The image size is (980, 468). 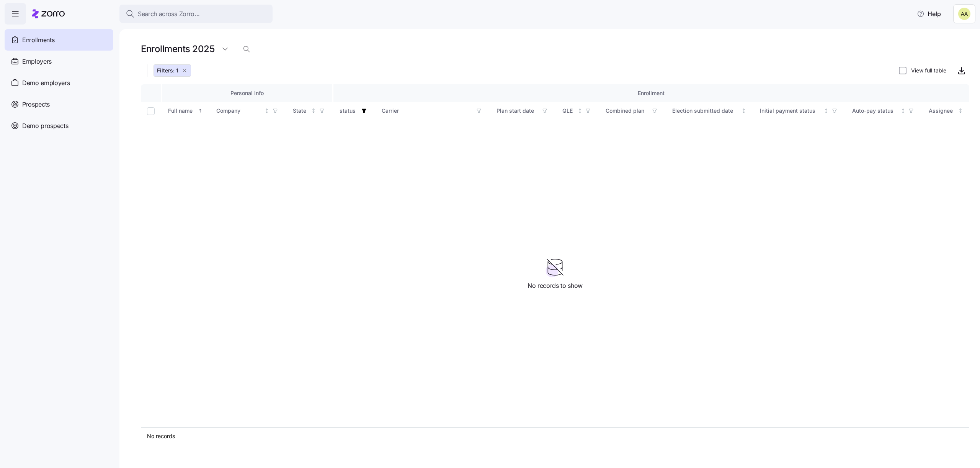 What do you see at coordinates (800, 111) in the screenshot?
I see `th: Initial payment statusNot sorted` at bounding box center [800, 111].